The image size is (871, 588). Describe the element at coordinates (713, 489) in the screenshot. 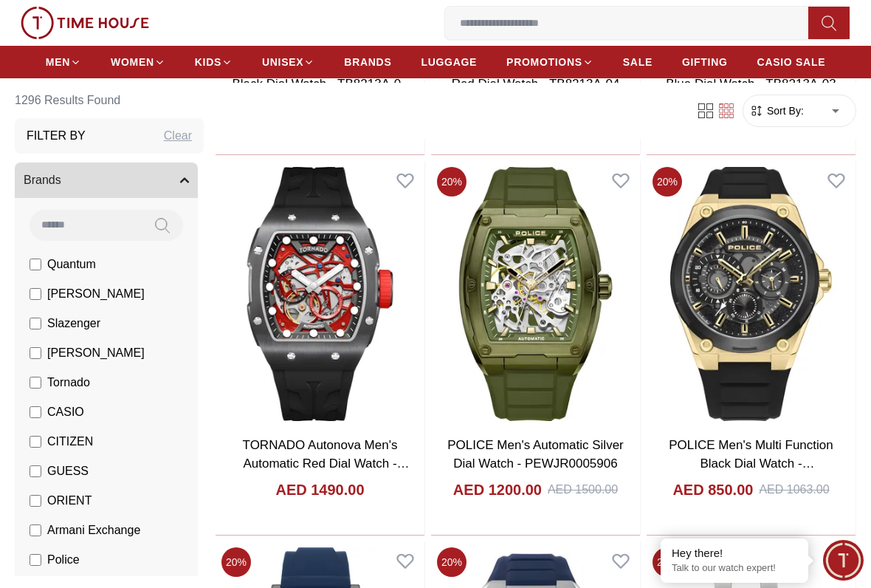

I see `h4: AED 850.00` at that location.